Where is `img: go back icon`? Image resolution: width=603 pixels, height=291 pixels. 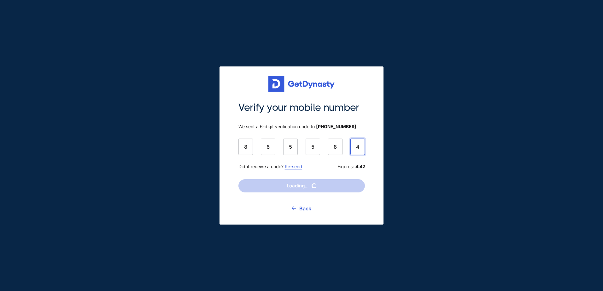 img: go back icon is located at coordinates (294, 208).